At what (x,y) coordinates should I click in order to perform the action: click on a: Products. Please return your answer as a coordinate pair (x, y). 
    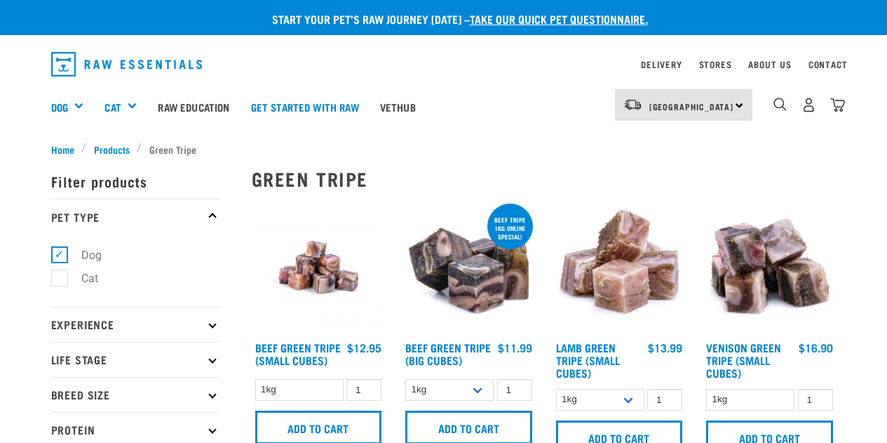
    Looking at the image, I should click on (112, 149).